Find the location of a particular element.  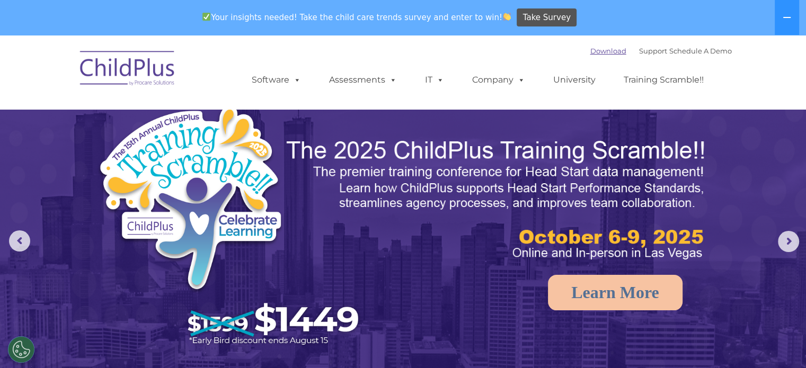

a: Assessments is located at coordinates (363, 80).